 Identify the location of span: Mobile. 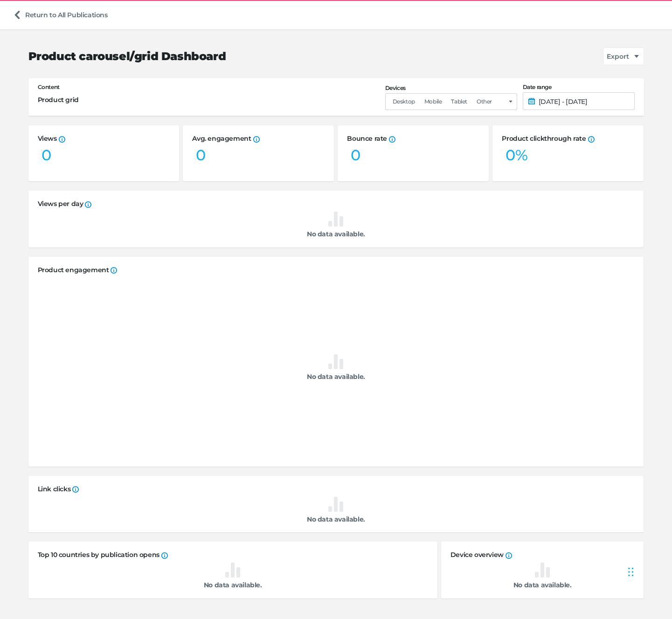
(433, 102).